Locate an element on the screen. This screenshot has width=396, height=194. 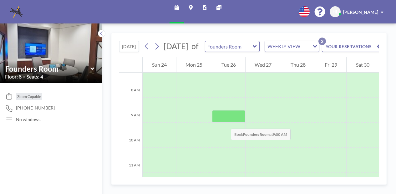
div: Wed 27 is located at coordinates (264, 65).